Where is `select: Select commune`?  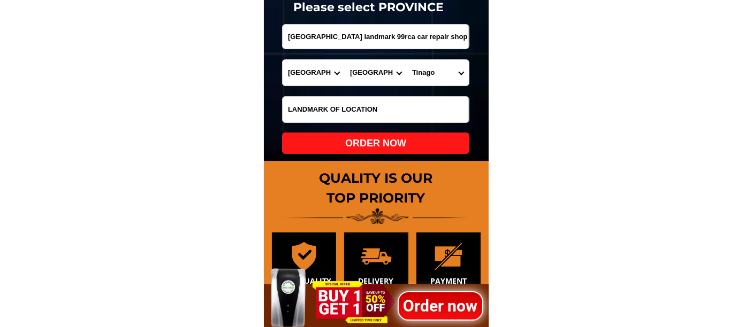 select: Select commune is located at coordinates (438, 73).